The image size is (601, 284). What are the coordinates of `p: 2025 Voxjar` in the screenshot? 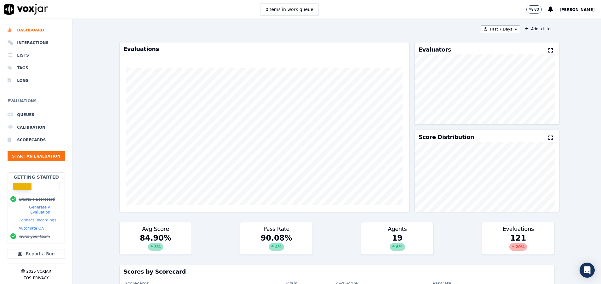 It's located at (38, 272).